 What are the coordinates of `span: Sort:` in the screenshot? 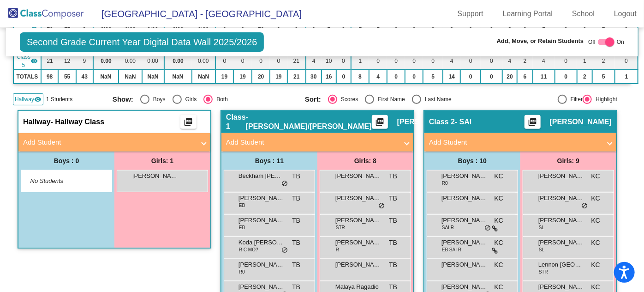 It's located at (313, 99).